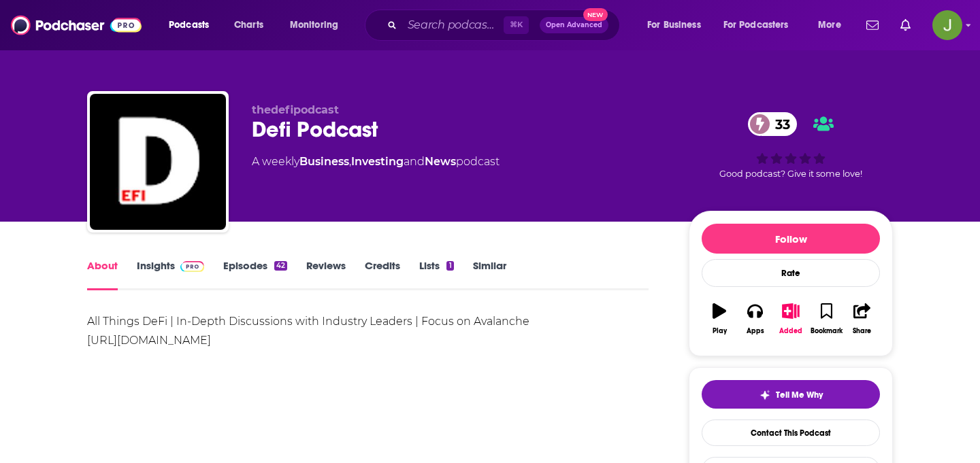  What do you see at coordinates (798, 395) in the screenshot?
I see `span: Tell Me Why` at bounding box center [798, 395].